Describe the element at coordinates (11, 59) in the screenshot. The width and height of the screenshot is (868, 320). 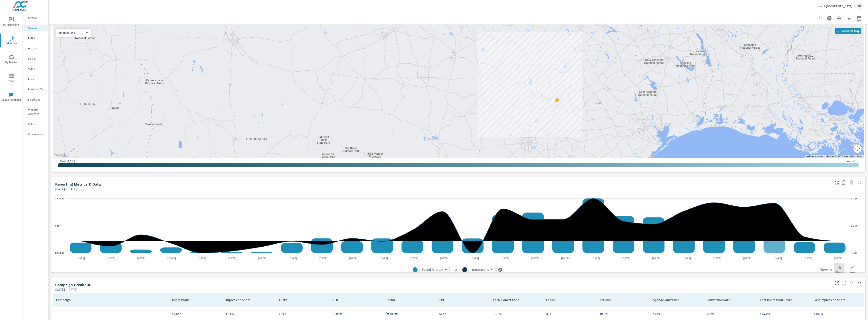
I see `div: nav menu` at that location.